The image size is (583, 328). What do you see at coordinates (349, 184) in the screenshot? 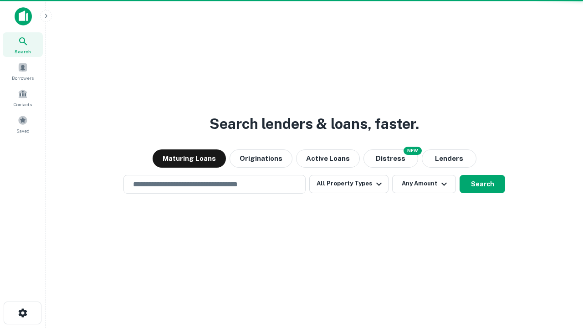
I see `button: All Property Types` at bounding box center [349, 184].